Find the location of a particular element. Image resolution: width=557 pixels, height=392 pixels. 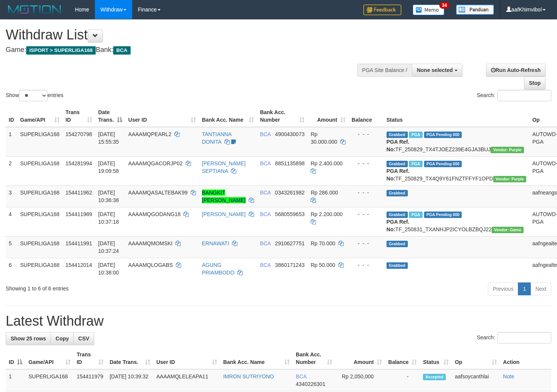

td: 2 is located at coordinates (11, 171).